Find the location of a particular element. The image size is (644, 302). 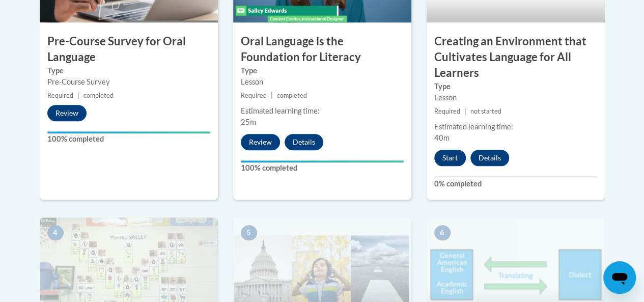

div: Pre-Course Survey is located at coordinates (129, 82).